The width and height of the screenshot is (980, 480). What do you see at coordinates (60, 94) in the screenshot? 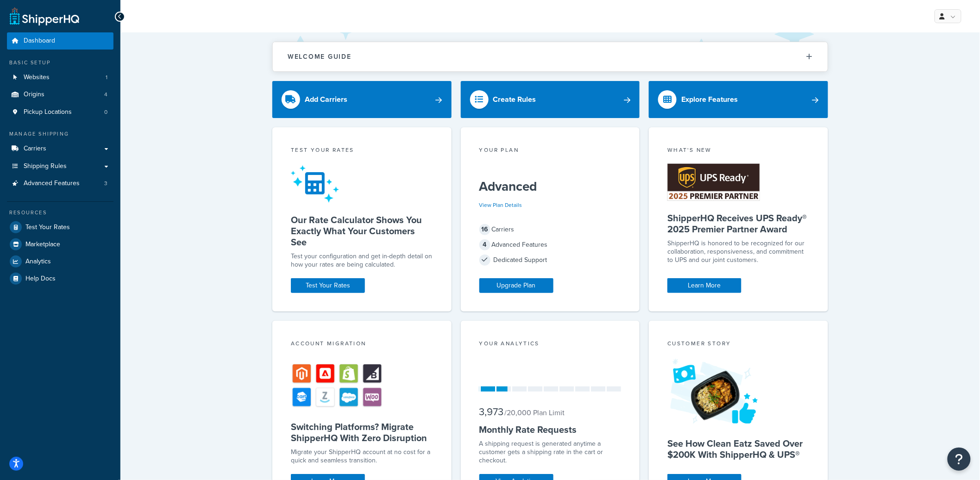
I see `li: Origins` at bounding box center [60, 94].